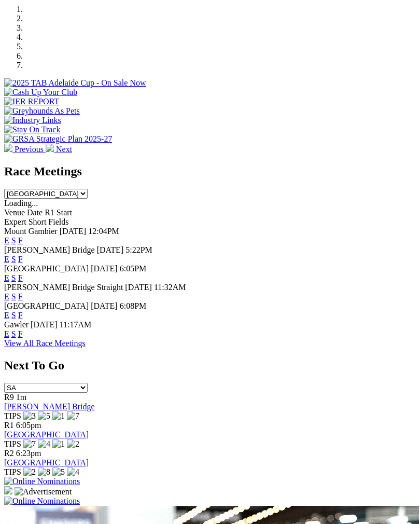 The height and width of the screenshot is (524, 420). Describe the element at coordinates (41, 93) in the screenshot. I see `img: Cash Up Your Club` at that location.